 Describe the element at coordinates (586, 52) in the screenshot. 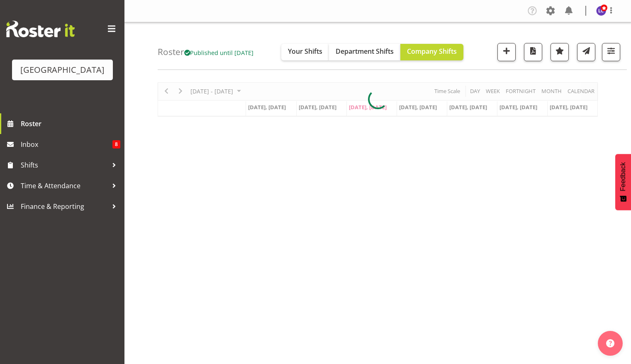

I see `button: Send a list of all shifts for the selected filtered period to all rostered employees.` at that location.